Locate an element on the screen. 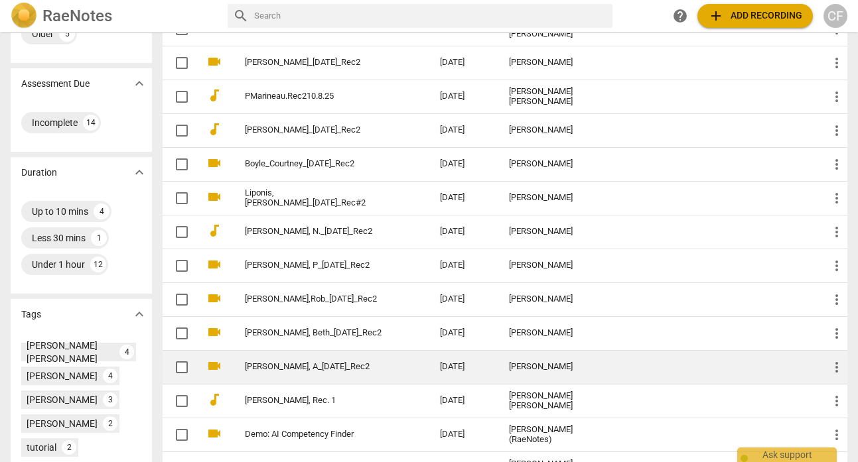  div: Up to 10 mins is located at coordinates (60, 212).